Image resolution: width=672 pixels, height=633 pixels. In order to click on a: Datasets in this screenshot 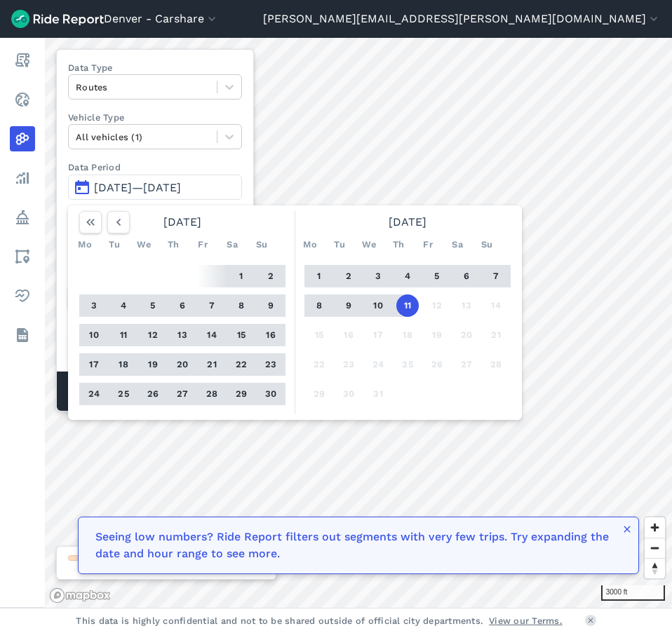, I will do `click(22, 335)`.